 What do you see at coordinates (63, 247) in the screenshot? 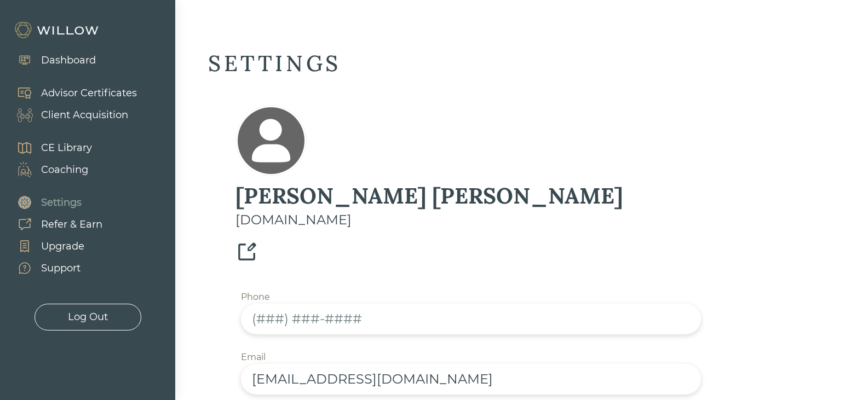
I see `div: Upgrade` at bounding box center [63, 247].